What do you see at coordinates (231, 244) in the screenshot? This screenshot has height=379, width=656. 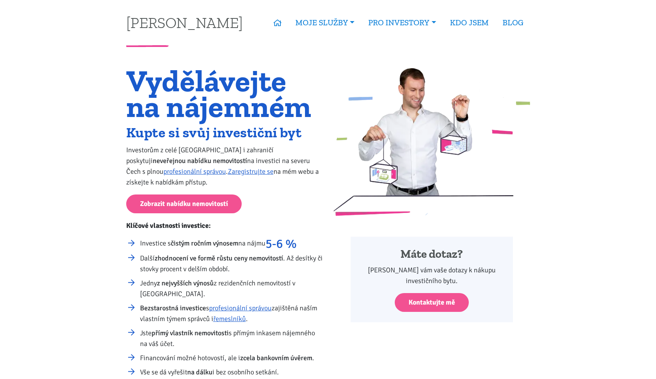 I see `li: Investice s na nájmu` at bounding box center [231, 244].